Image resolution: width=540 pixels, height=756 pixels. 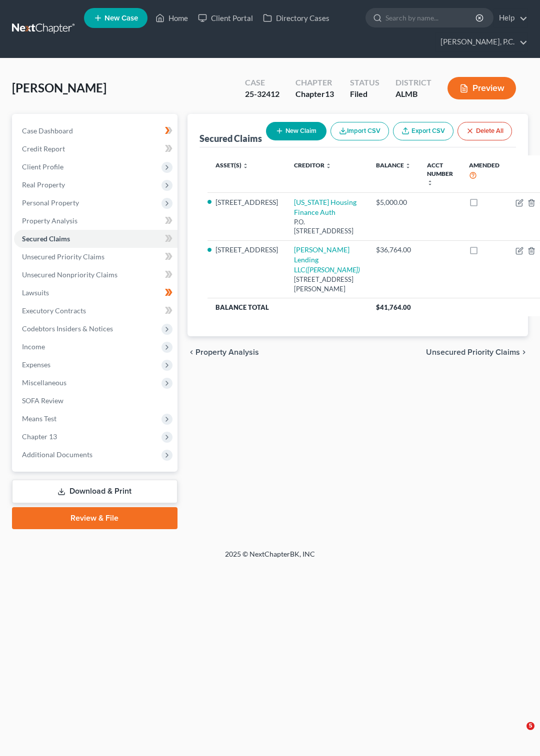 I want to click on div: Filed, so click(x=364, y=94).